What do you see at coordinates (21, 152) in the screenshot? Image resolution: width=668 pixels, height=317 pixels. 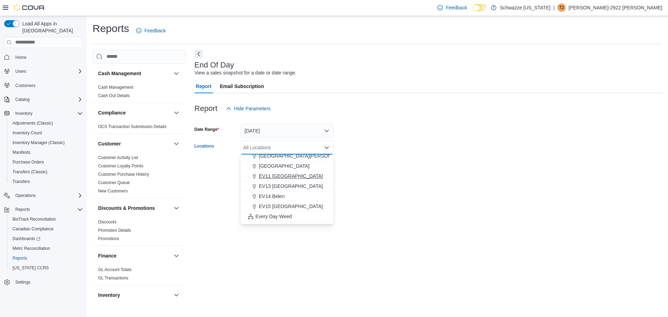 I see `a: Manifests` at bounding box center [21, 152].